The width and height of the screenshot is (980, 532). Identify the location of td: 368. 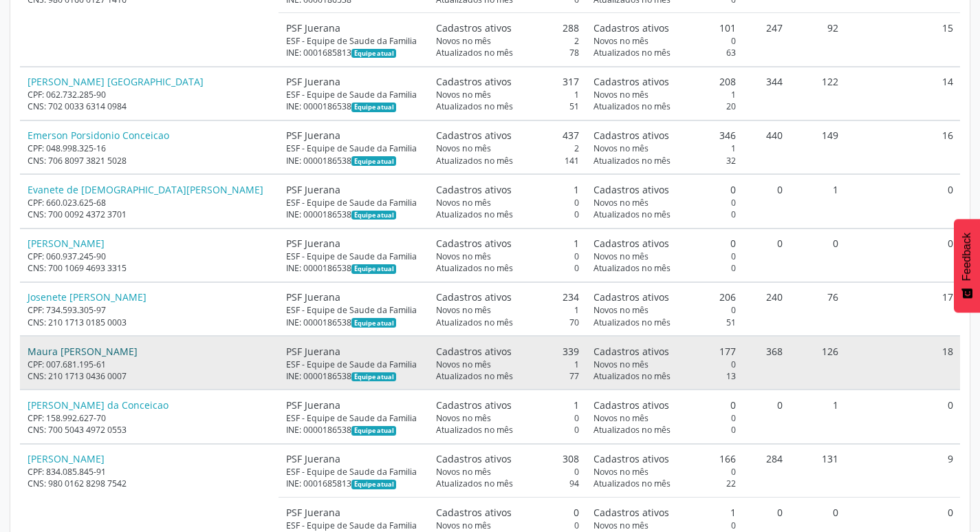
(767, 363).